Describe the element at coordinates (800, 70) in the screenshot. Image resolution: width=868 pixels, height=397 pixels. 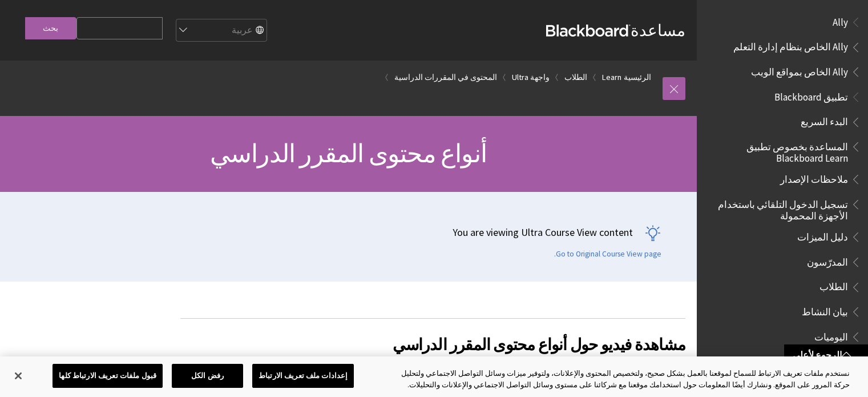
I see `span: Ally الخاص بمواقع الويب` at that location.